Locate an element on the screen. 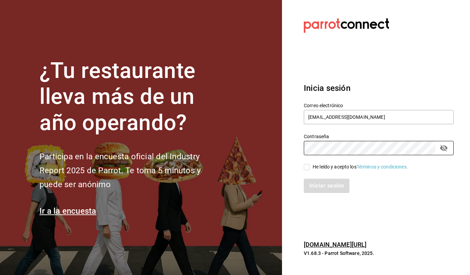 The width and height of the screenshot is (470, 275). h3: Inicia sesión is located at coordinates (379, 88).